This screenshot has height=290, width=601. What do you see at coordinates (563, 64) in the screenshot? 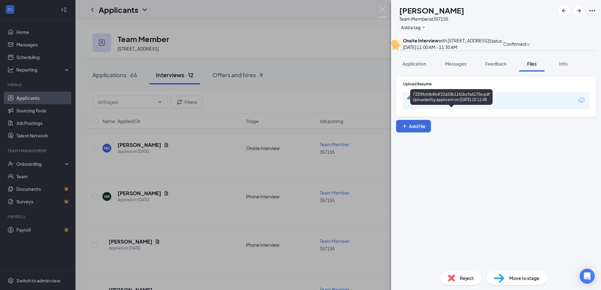
I see `span: Info` at bounding box center [563, 64].